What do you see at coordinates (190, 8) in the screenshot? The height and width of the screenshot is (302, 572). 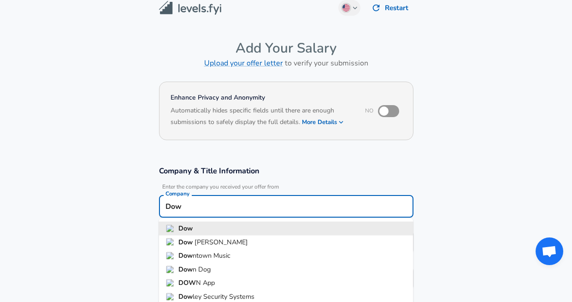 I see `img: Levels.fyi` at bounding box center [190, 8].